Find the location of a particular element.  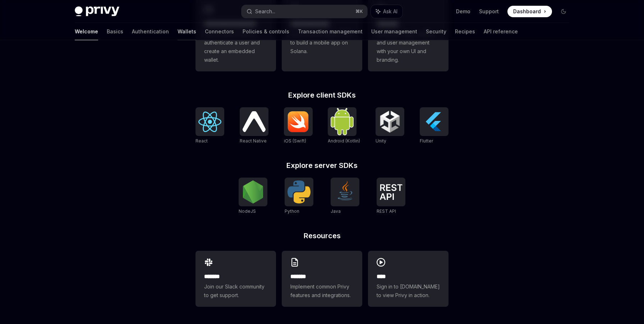

img: dark logo is located at coordinates (97, 11).